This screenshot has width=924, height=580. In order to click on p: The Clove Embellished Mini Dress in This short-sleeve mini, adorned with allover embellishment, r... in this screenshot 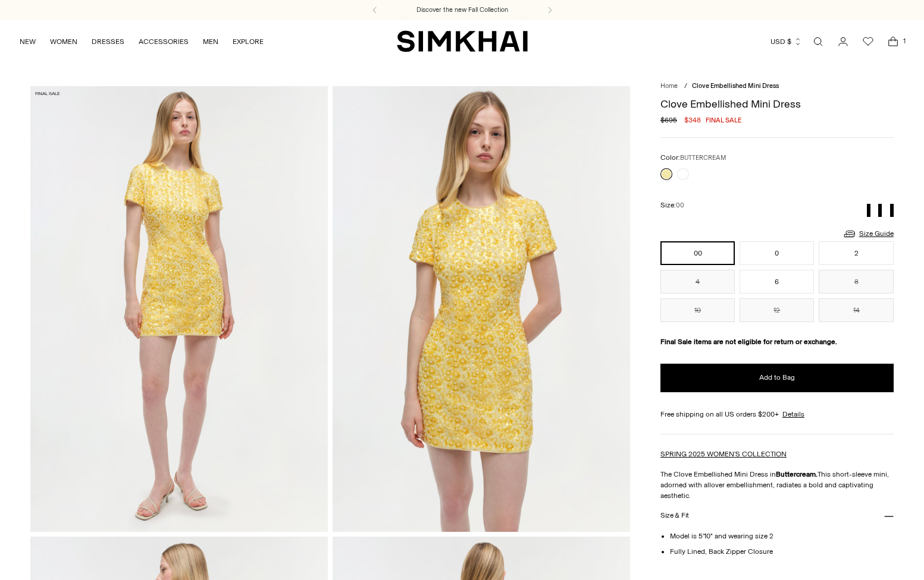, I will do `click(776, 485)`.